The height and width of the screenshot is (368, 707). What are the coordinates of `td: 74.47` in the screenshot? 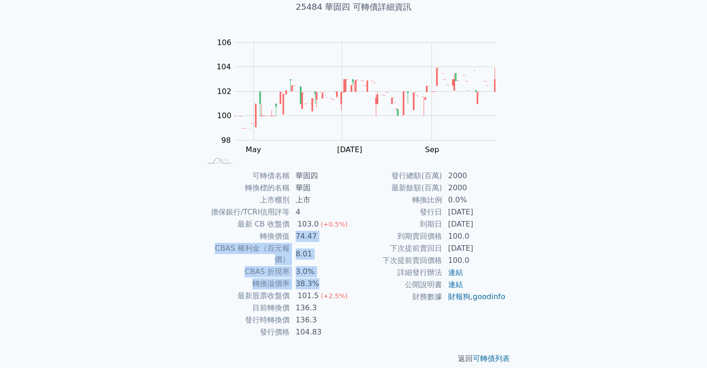 It's located at (322, 236).